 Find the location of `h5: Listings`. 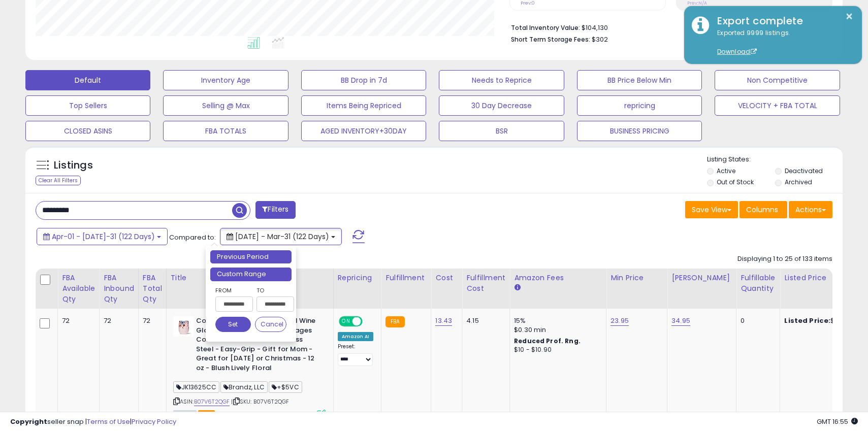

h5: Listings is located at coordinates (73, 166).